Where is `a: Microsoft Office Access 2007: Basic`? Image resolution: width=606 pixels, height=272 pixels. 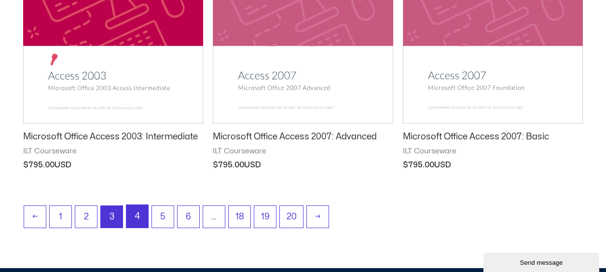
a: Microsoft Office Access 2007: Basic is located at coordinates (493, 139).